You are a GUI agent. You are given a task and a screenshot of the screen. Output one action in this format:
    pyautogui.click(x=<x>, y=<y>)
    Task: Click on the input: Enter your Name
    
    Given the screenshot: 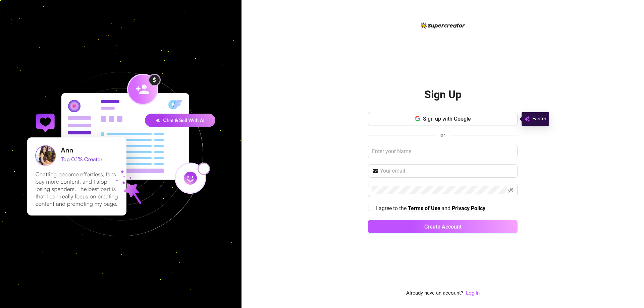 What is the action you would take?
    pyautogui.click(x=443, y=151)
    